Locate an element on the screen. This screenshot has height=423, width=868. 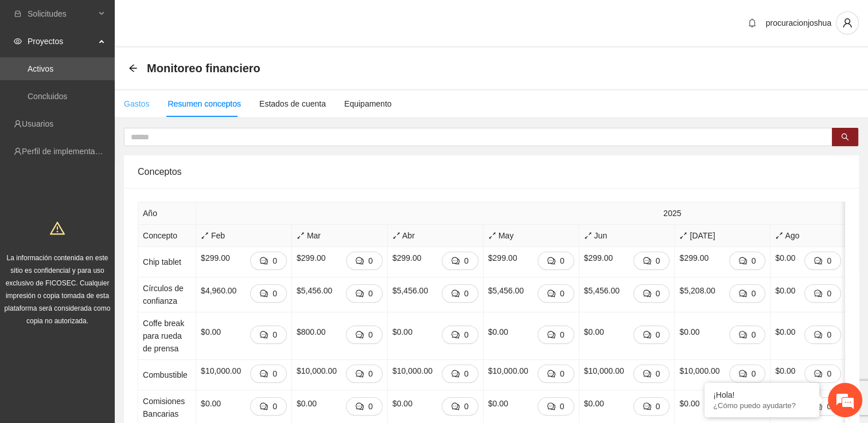
span: bell is located at coordinates (752, 23).